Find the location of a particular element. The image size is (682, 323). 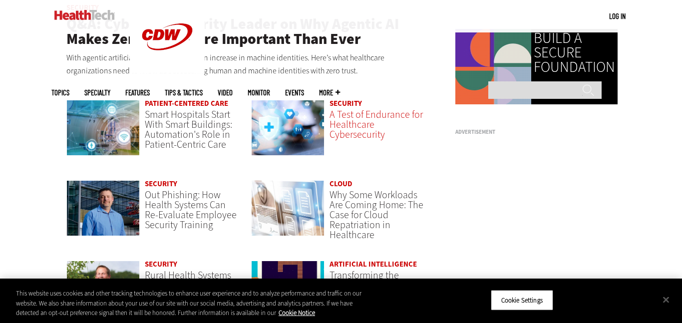

button: Close is located at coordinates (666, 299).